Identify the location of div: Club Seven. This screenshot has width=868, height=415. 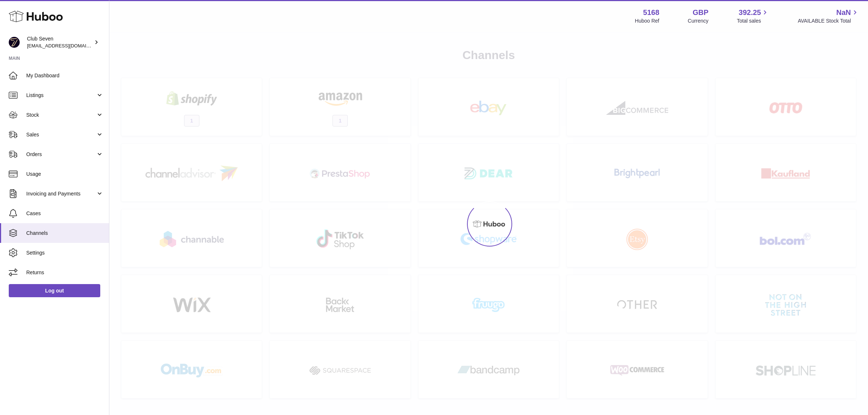
(60, 42).